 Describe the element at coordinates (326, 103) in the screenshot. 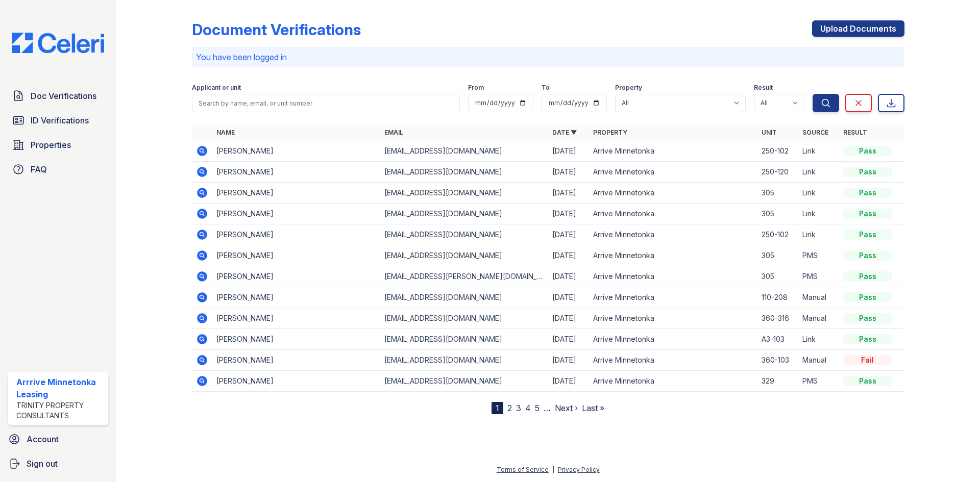

I see `input: Search by name, email, or unit number` at that location.